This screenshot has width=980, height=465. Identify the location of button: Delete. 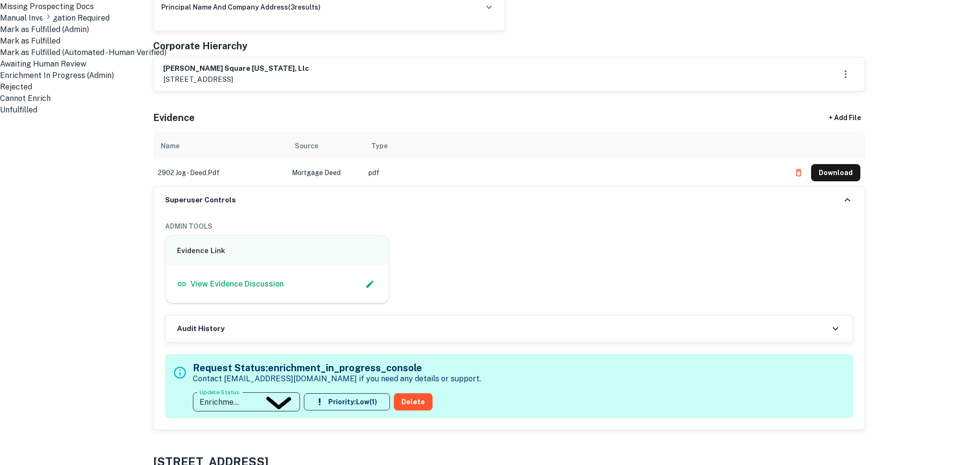
(413, 402).